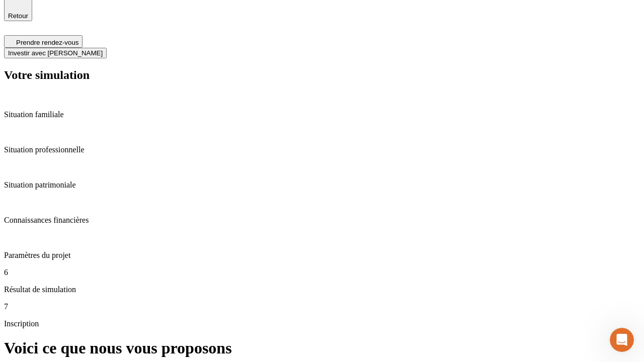 The image size is (644, 362). Describe the element at coordinates (322, 185) in the screenshot. I see `p: Situation patrimoniale` at that location.